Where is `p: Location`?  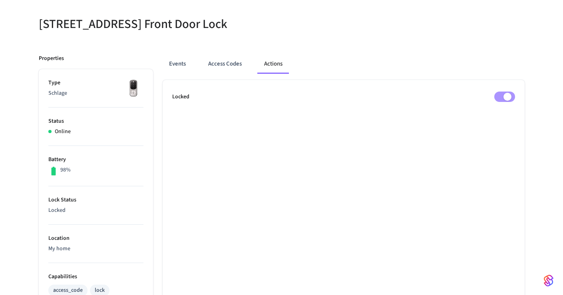 p: Location is located at coordinates (96, 238).